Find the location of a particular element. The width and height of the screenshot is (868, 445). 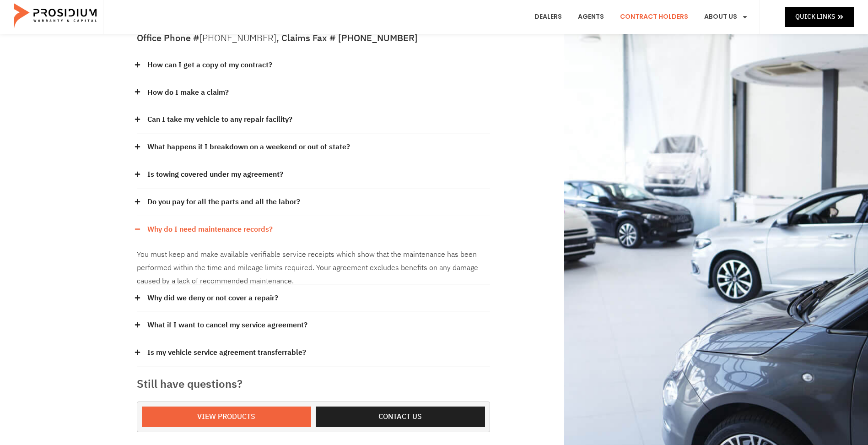

a: Contact us is located at coordinates (401, 416).